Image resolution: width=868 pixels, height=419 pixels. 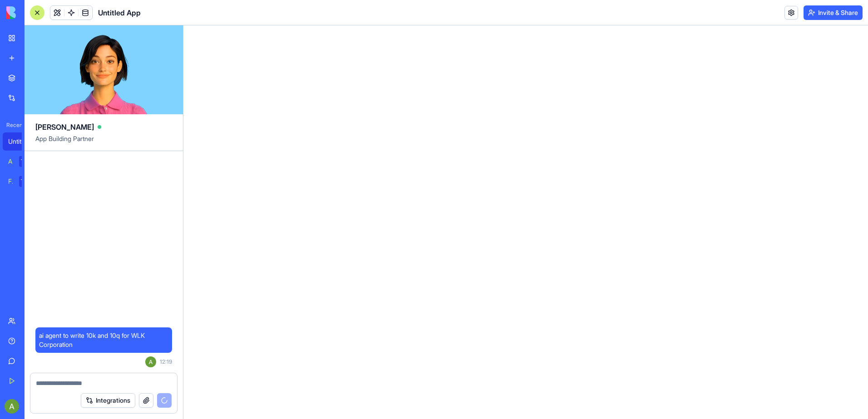 What do you see at coordinates (21, 162) in the screenshot?
I see `a: AI Logo GeneratorTRY` at bounding box center [21, 162].